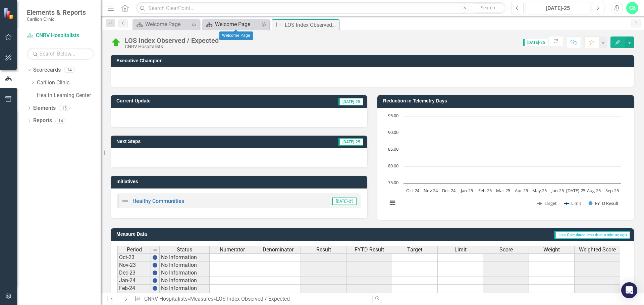 This screenshot has height=305, width=644. I want to click on text: Feb-25, so click(485, 190).